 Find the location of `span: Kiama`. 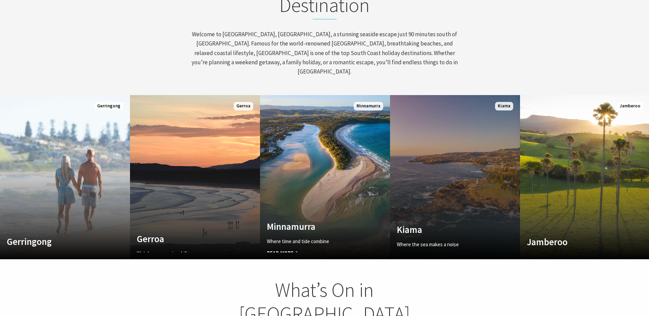

span: Kiama is located at coordinates (504, 106).